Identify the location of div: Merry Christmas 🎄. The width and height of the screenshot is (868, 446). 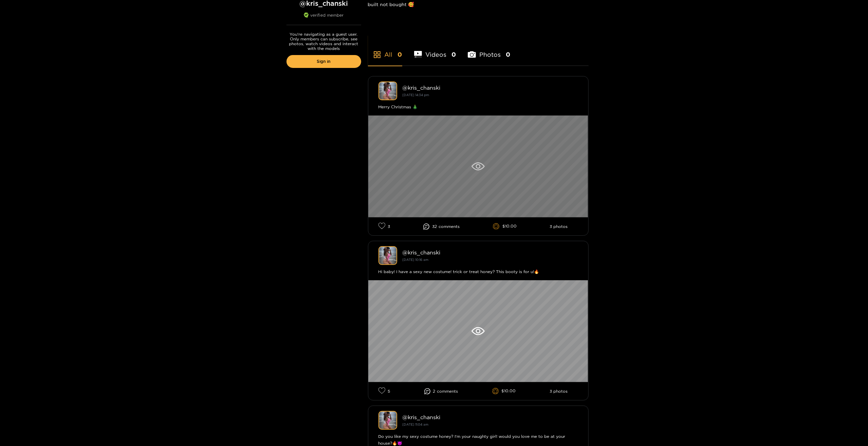
(478, 107).